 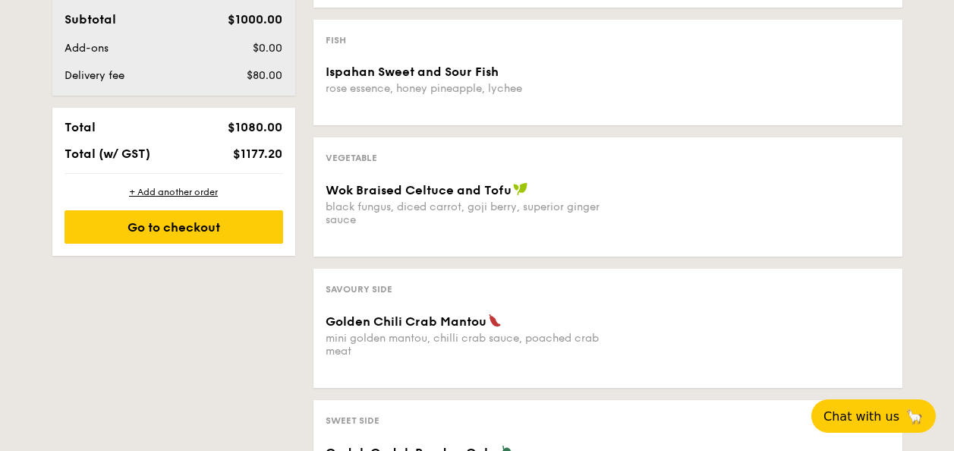 What do you see at coordinates (80, 127) in the screenshot?
I see `span: Total` at bounding box center [80, 127].